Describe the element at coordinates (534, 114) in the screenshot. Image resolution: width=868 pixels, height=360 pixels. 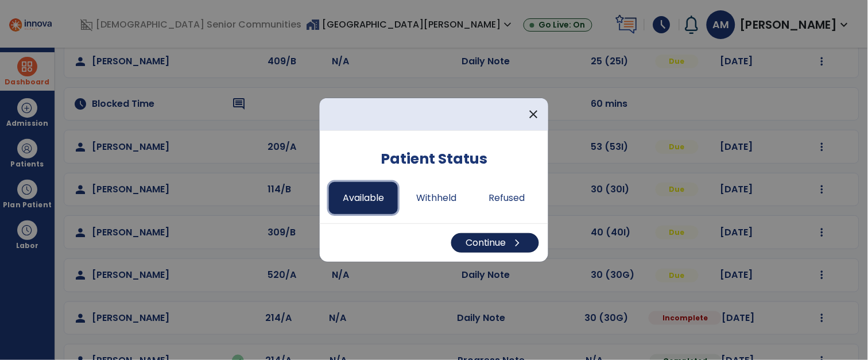
I see `button: close` at that location.